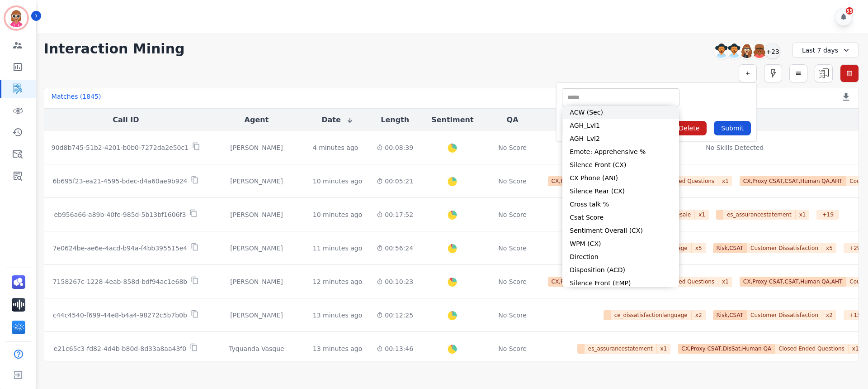  I want to click on div: 12 minutes ago, so click(338, 282).